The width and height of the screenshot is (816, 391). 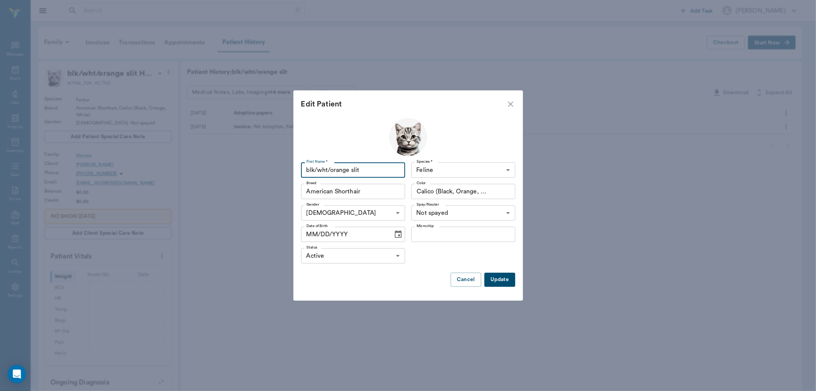 What do you see at coordinates (408, 137) in the screenshot?
I see `img: Profile Image` at bounding box center [408, 137].